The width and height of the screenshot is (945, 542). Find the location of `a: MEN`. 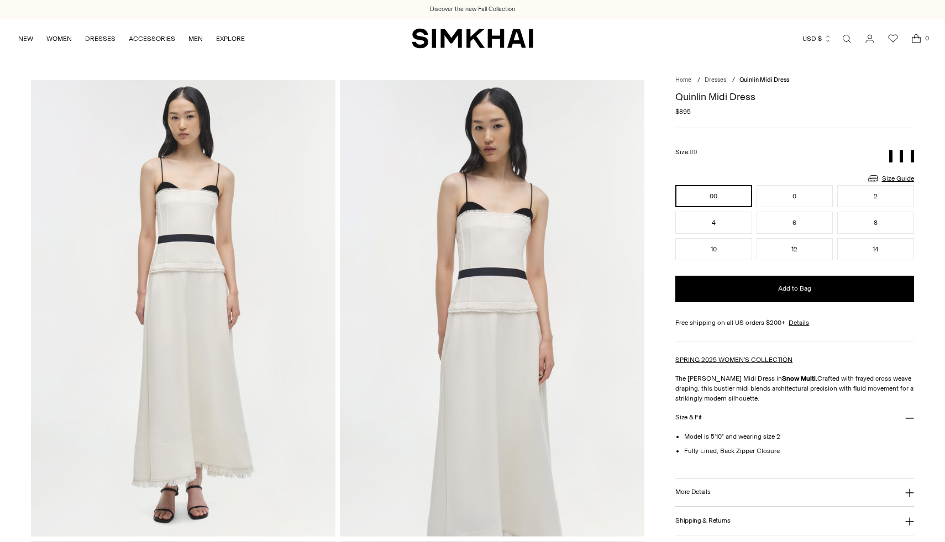

a: MEN is located at coordinates (196, 39).